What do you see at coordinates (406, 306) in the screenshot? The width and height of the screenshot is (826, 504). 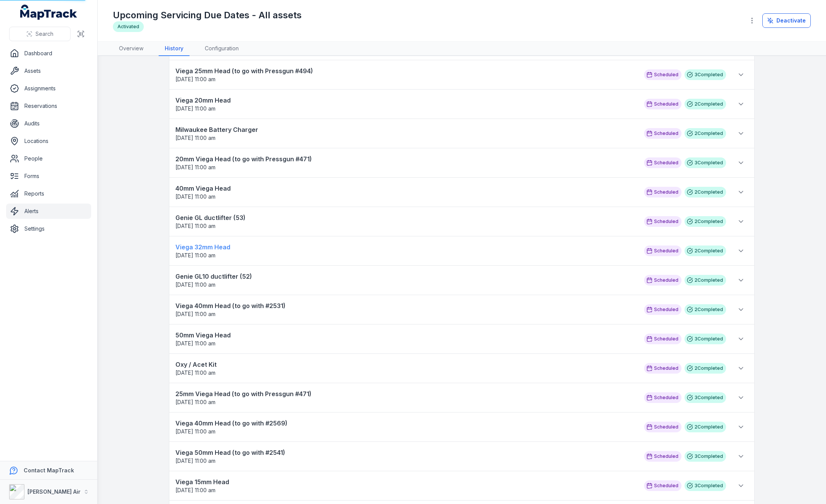 I see `strong: Viega 40mm Head (to go with #2531)` at bounding box center [406, 306].